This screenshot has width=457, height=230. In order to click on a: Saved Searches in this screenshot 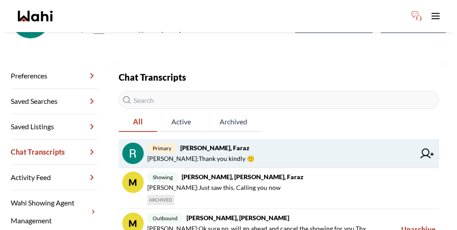, I will do `click(54, 101)`.